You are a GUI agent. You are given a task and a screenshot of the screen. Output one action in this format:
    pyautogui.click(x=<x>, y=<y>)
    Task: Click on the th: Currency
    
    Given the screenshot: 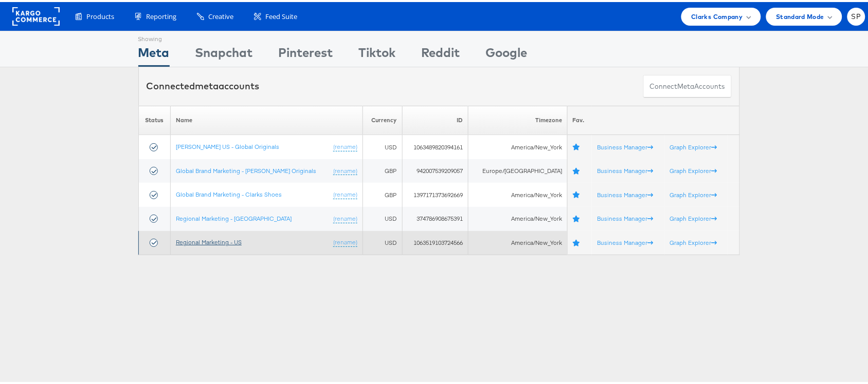 What is the action you would take?
    pyautogui.click(x=382, y=118)
    